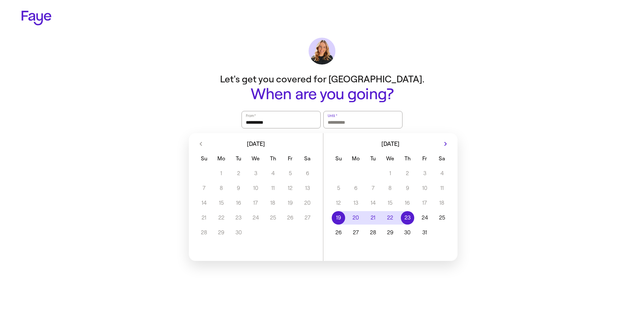 This screenshot has width=644, height=314. Describe the element at coordinates (407, 218) in the screenshot. I see `button: 23` at that location.